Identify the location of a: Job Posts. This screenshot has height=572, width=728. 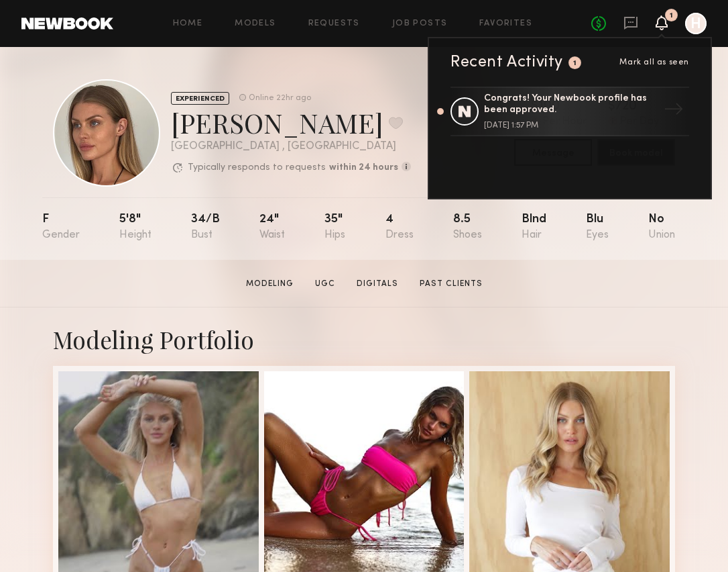
(419, 24).